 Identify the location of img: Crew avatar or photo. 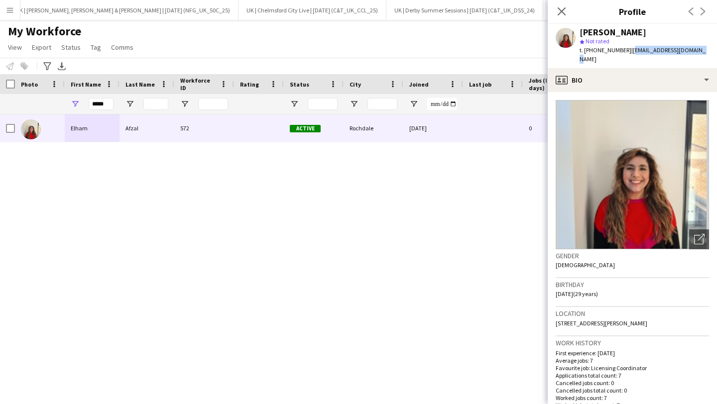
(632, 175).